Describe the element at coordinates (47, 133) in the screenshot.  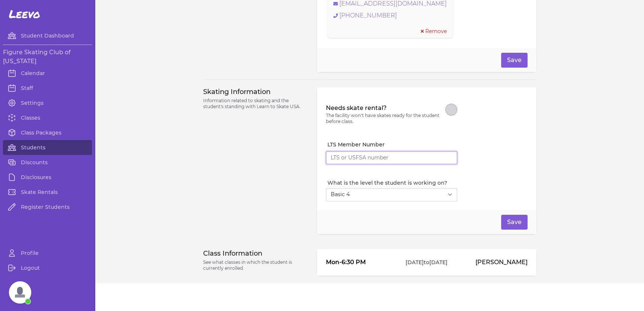
I see `a: Class Packages` at that location.